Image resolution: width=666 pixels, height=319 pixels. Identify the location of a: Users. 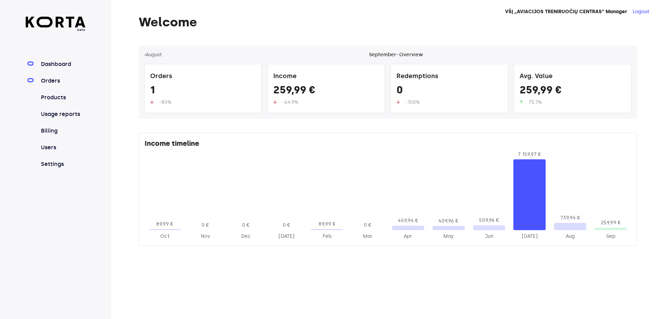
(62, 148).